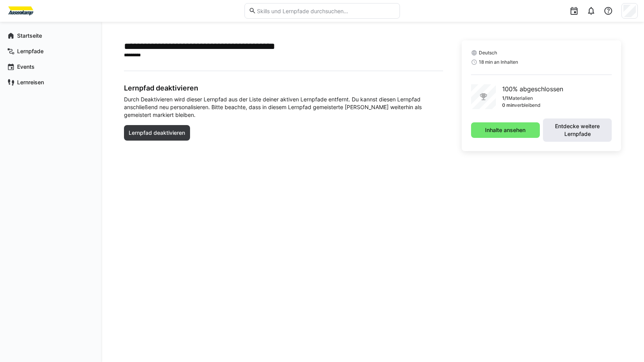 The width and height of the screenshot is (644, 362). What do you see at coordinates (505, 130) in the screenshot?
I see `button: Inhalte ansehen` at bounding box center [505, 130].